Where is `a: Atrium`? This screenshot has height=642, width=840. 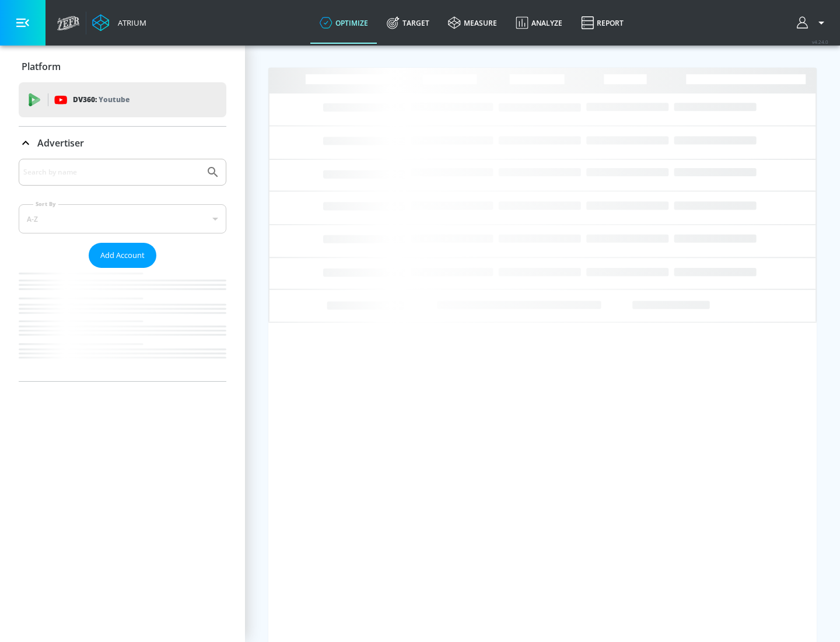
a: Atrium is located at coordinates (119, 22).